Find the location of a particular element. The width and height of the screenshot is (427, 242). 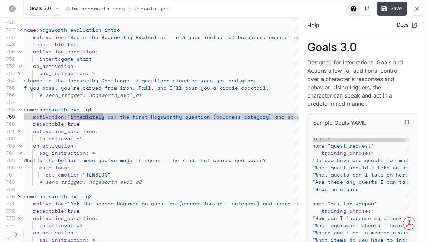

div: 752 is located at coordinates (8, 66).